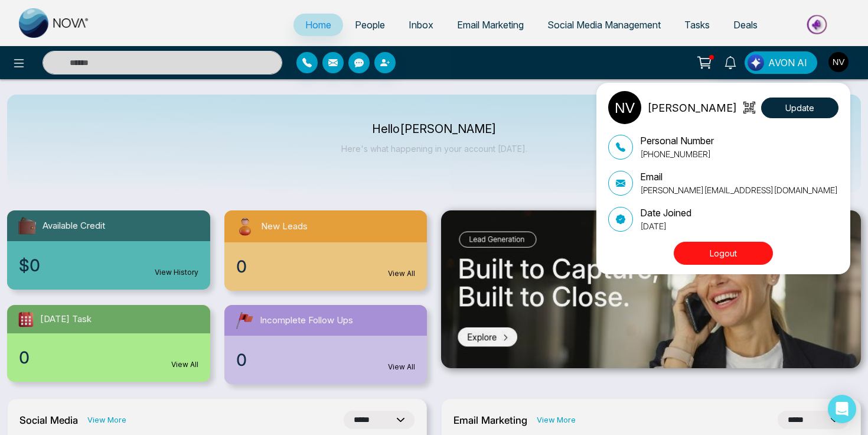 The width and height of the screenshot is (868, 435). What do you see at coordinates (666, 213) in the screenshot?
I see `p: Date Joined` at bounding box center [666, 213].